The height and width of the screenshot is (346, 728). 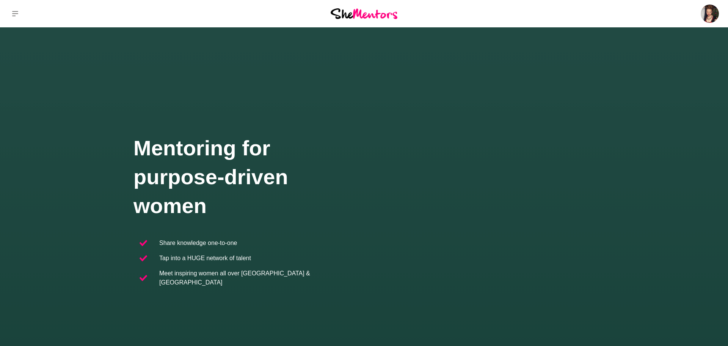 What do you see at coordinates (198, 243) in the screenshot?
I see `p: Share knowledge one-to-one` at bounding box center [198, 243].